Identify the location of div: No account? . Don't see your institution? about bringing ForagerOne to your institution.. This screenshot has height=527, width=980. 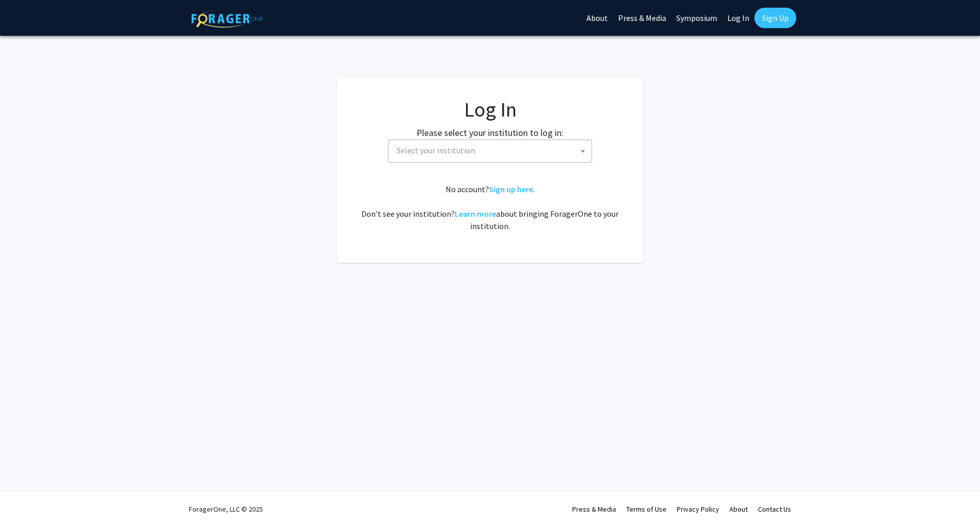
(490, 207).